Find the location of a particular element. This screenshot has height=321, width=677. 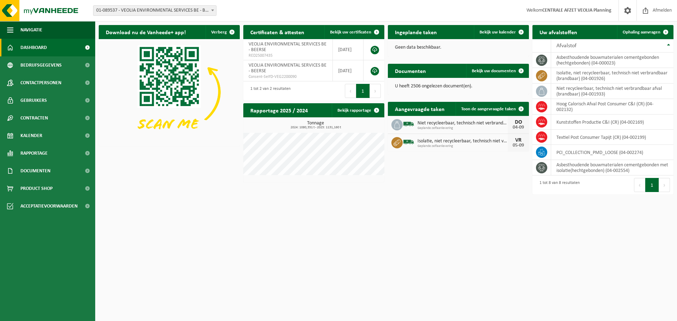

span: Ophaling aanvragen is located at coordinates (642, 32).